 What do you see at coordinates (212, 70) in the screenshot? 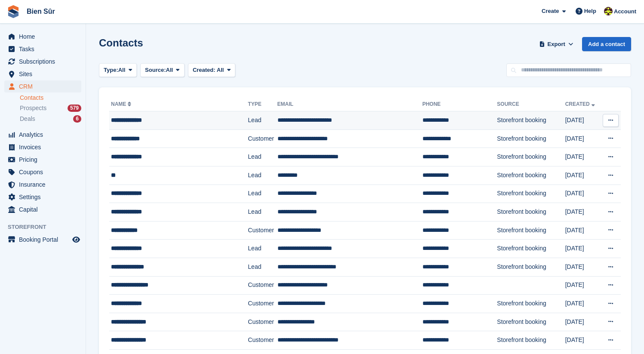
I see `button: Created: All` at bounding box center [212, 70].